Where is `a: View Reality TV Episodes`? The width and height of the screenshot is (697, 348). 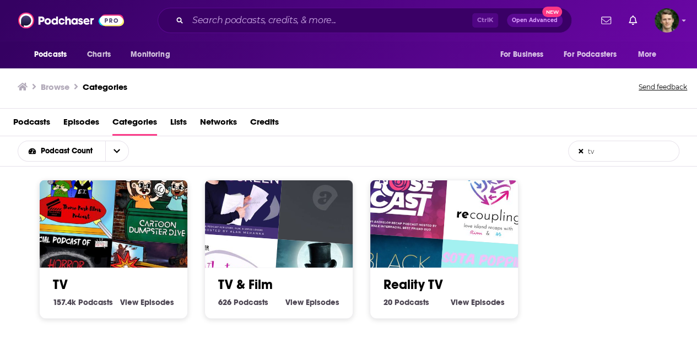
a: View Reality TV Episodes is located at coordinates (478, 302).